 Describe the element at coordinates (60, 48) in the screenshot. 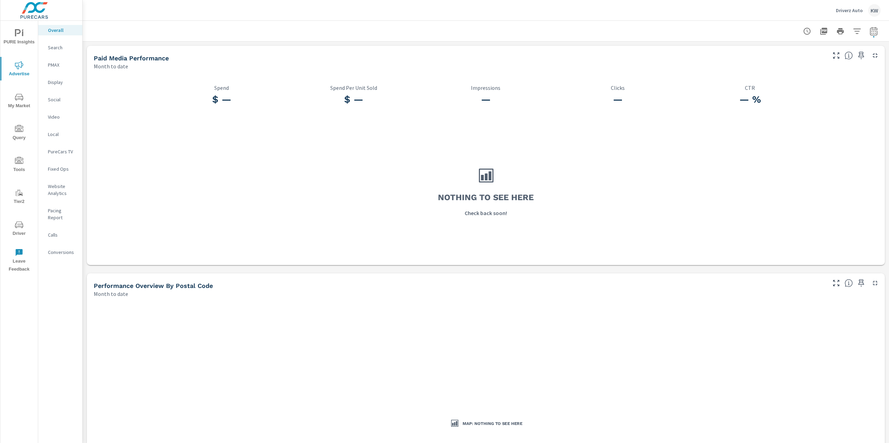

I see `div: Search` at that location.